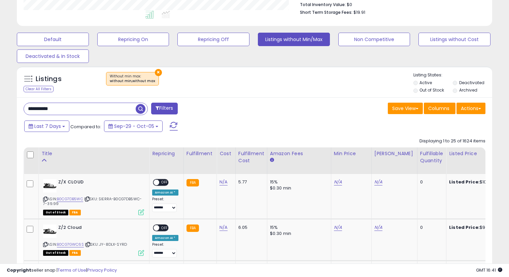 This screenshot has width=509, height=277. What do you see at coordinates (70, 199) in the screenshot?
I see `a: B0CG7DB5WC` at bounding box center [70, 199].